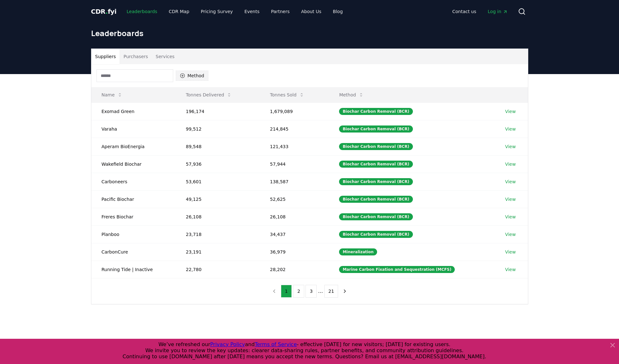  I want to click on span: CDR fyi, so click(104, 11).